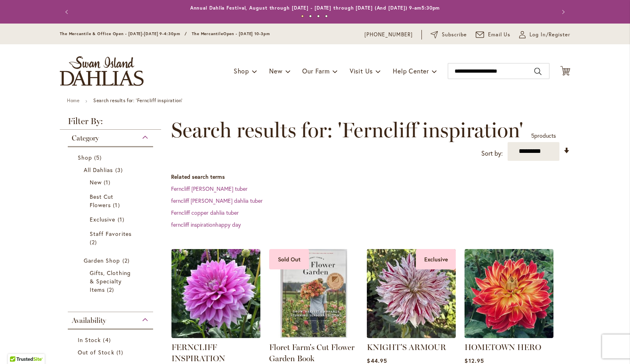 This screenshot has width=630, height=364. I want to click on span: Log In/Register, so click(550, 35).